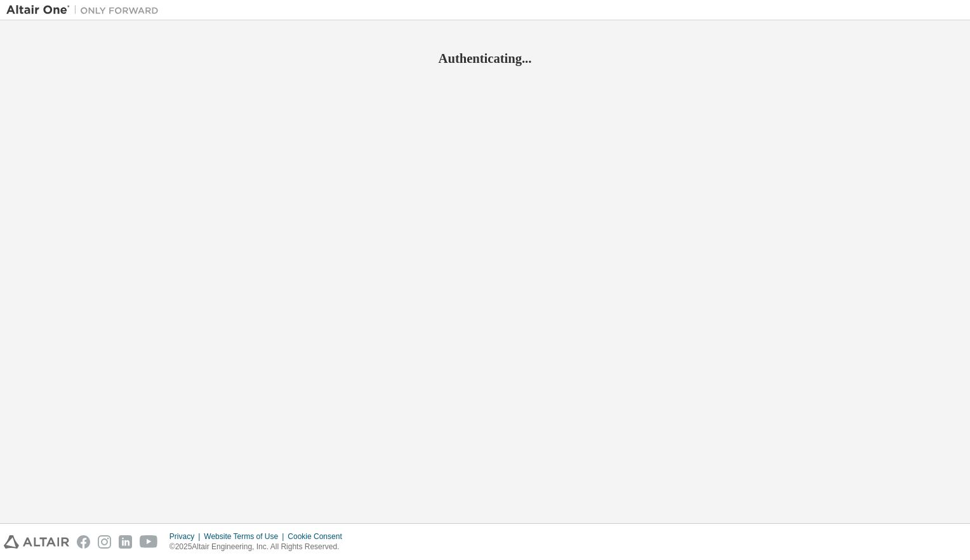  Describe the element at coordinates (187, 537) in the screenshot. I see `div: Privacy` at that location.